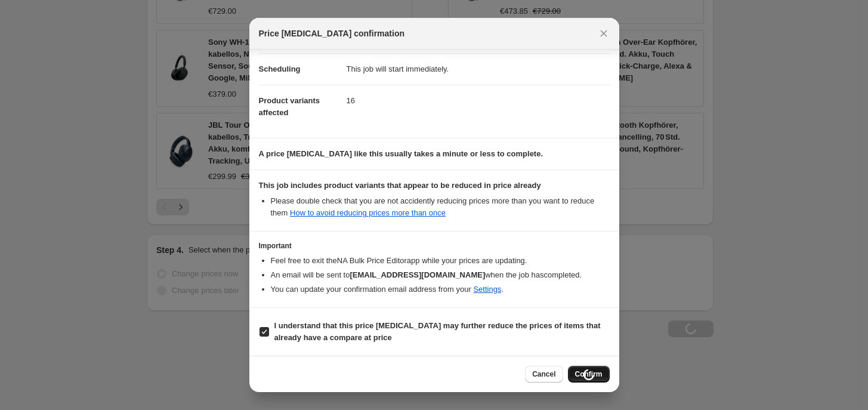 The width and height of the screenshot is (868, 410). I want to click on li: You can update your confirmation email address from your ., so click(440, 289).